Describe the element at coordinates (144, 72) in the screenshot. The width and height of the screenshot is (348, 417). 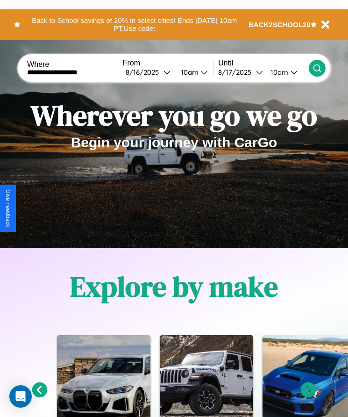
I see `div: 8 / 16 / 2025` at that location.